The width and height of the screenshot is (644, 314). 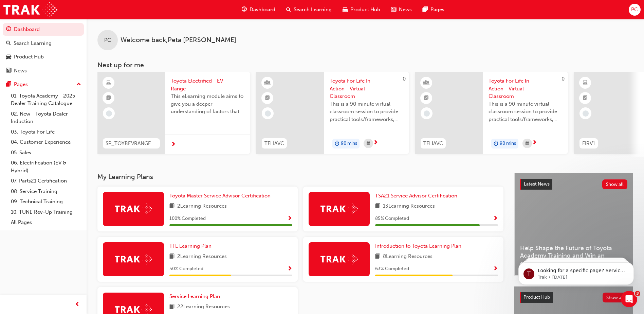 I want to click on span: 22 Learning Resources, so click(x=203, y=307).